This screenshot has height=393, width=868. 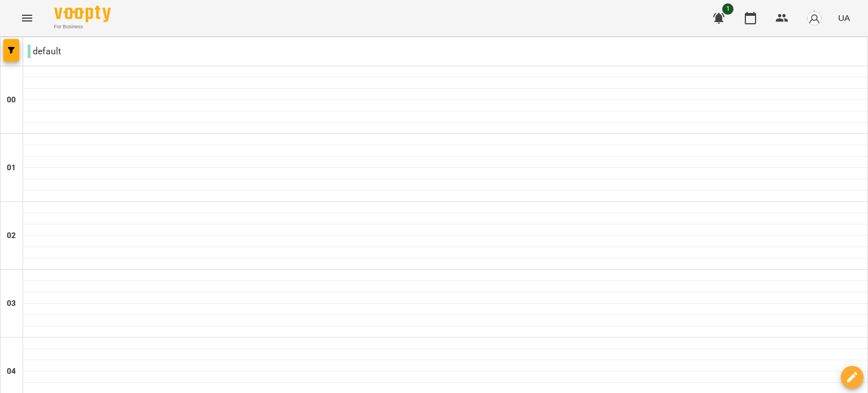 What do you see at coordinates (11, 236) in the screenshot?
I see `h6: 02` at bounding box center [11, 236].